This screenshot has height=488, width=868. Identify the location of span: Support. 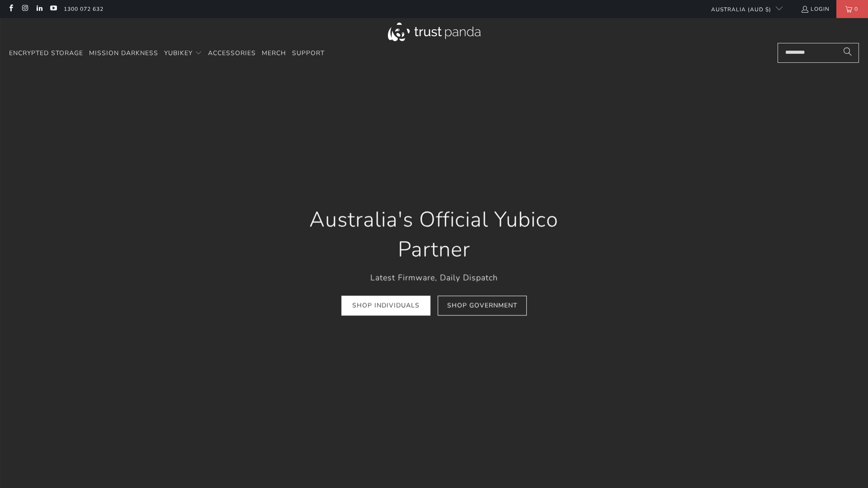
(308, 53).